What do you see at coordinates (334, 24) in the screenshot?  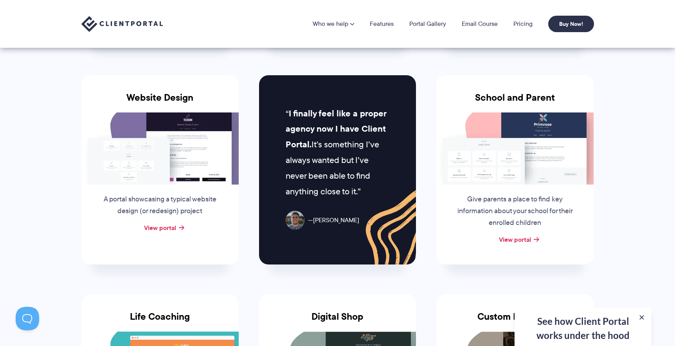 I see `a: Who we help` at bounding box center [334, 24].